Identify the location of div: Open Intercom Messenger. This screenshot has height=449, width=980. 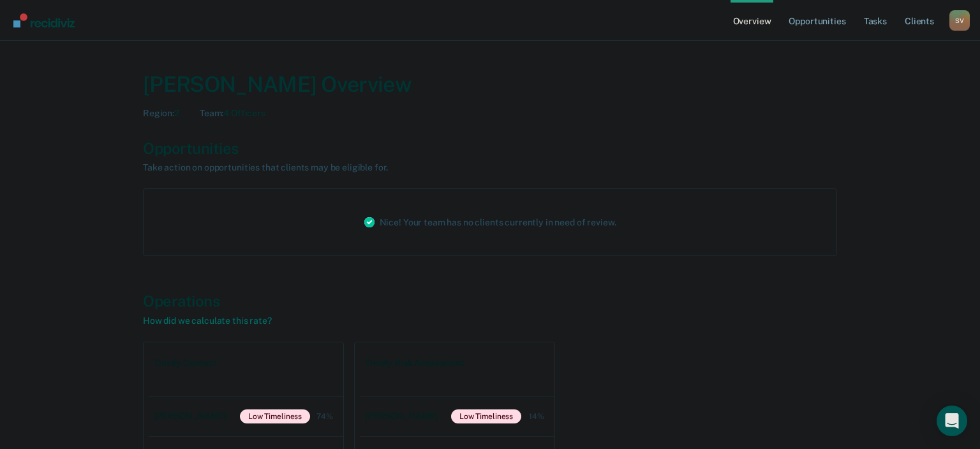
(953, 421).